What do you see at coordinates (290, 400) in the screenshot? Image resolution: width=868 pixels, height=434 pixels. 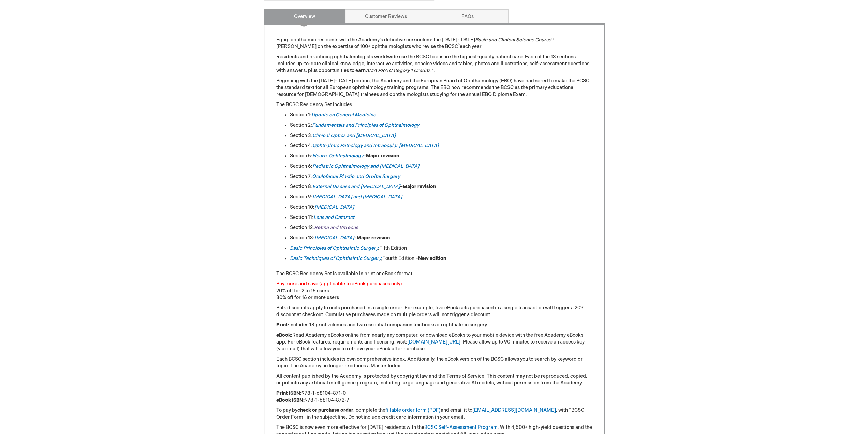 I see `strong: eBook ISBN:` at bounding box center [290, 400].